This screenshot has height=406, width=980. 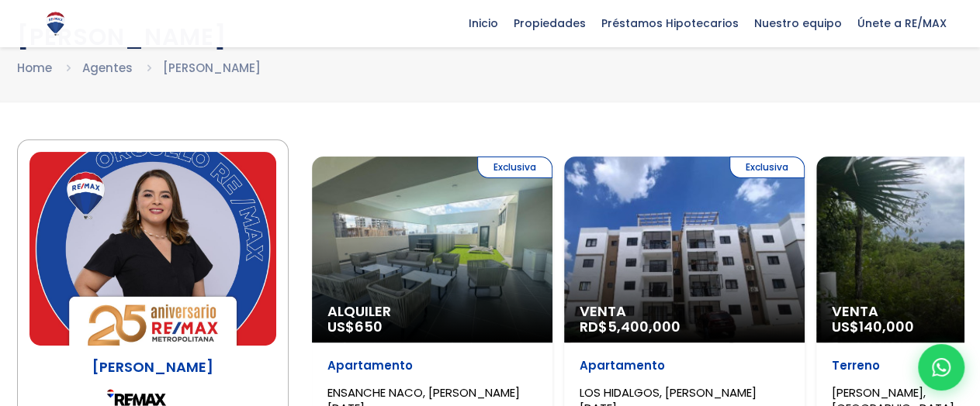 What do you see at coordinates (902, 24) in the screenshot?
I see `span: Únete a RE/MAX` at bounding box center [902, 24].